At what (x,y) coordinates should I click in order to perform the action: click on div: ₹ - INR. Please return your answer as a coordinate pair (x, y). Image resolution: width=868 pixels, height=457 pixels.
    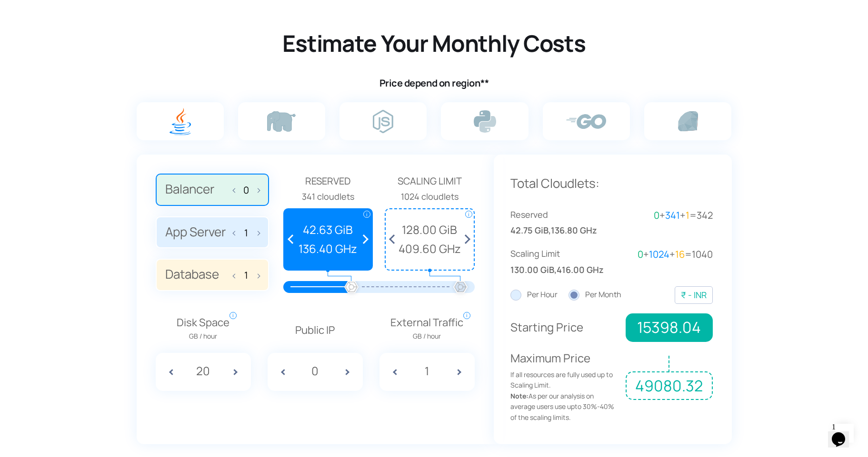
    Looking at the image, I should click on (694, 295).